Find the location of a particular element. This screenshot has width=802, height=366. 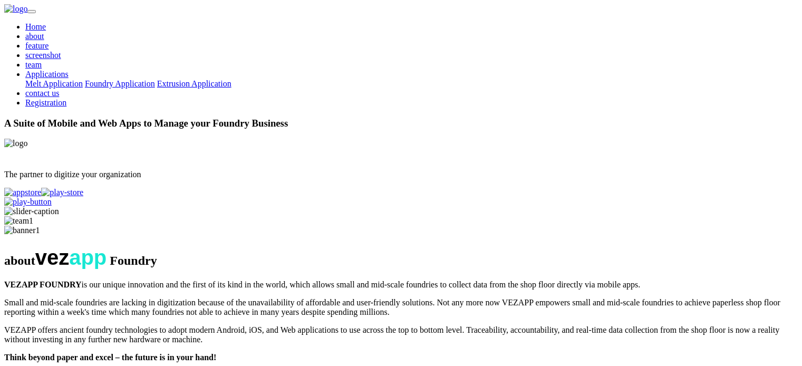

img: play-button is located at coordinates (28, 202).